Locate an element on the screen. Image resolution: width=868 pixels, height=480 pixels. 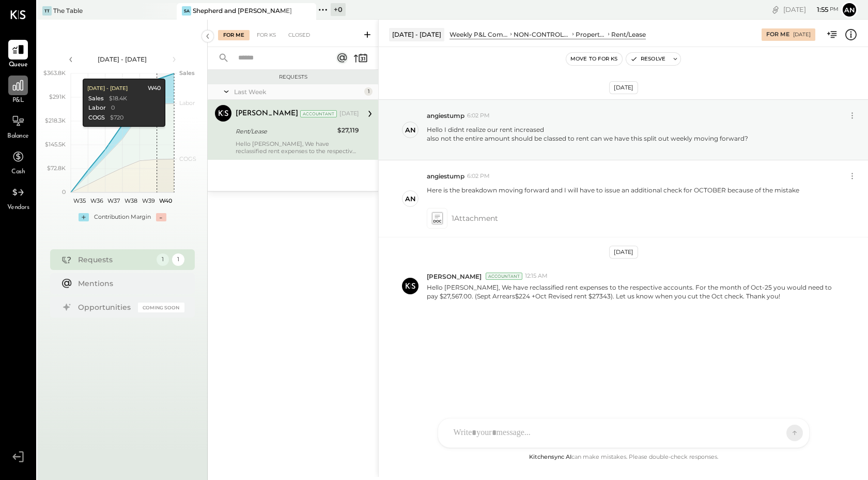
text: $72.8K is located at coordinates (56, 168).